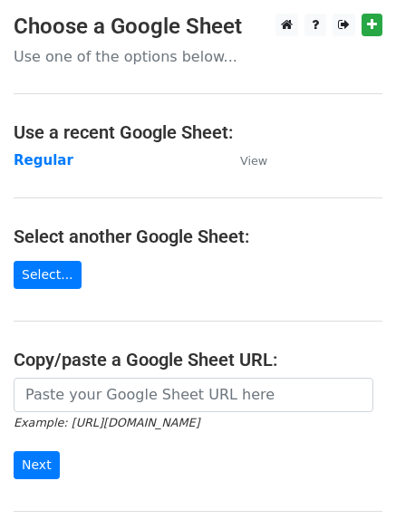 The image size is (396, 529). What do you see at coordinates (193, 395) in the screenshot?
I see `input: Paste your Google Sheet URL here` at bounding box center [193, 395].